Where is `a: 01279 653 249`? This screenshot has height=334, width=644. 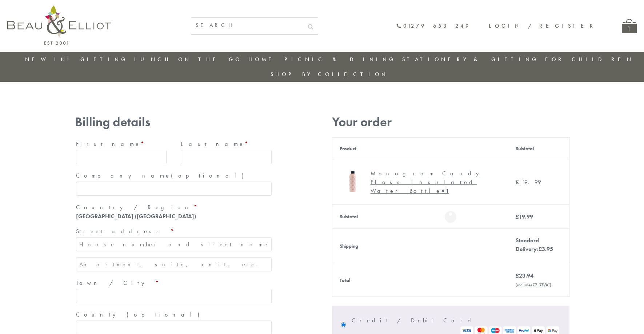
a: 01279 653 249 is located at coordinates (433, 25).